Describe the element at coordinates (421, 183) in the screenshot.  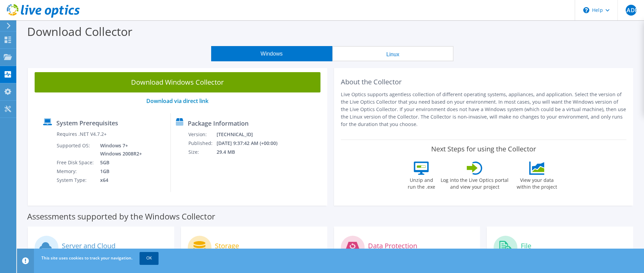
I see `label: Unzip and run the .exe` at that location.